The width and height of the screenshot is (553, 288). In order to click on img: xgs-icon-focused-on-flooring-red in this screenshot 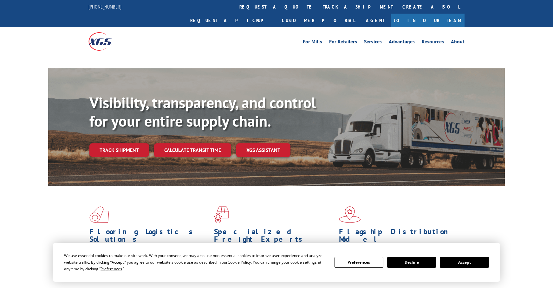, I will do `click(221, 215)`.